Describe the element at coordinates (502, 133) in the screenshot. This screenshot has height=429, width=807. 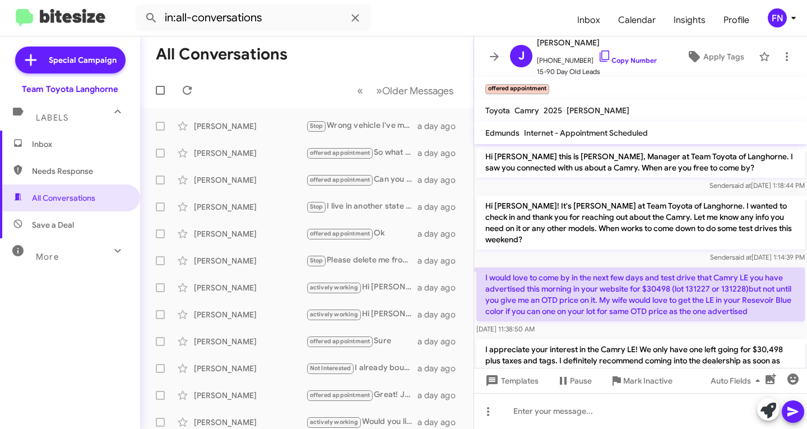
I see `span: Edmunds` at that location.